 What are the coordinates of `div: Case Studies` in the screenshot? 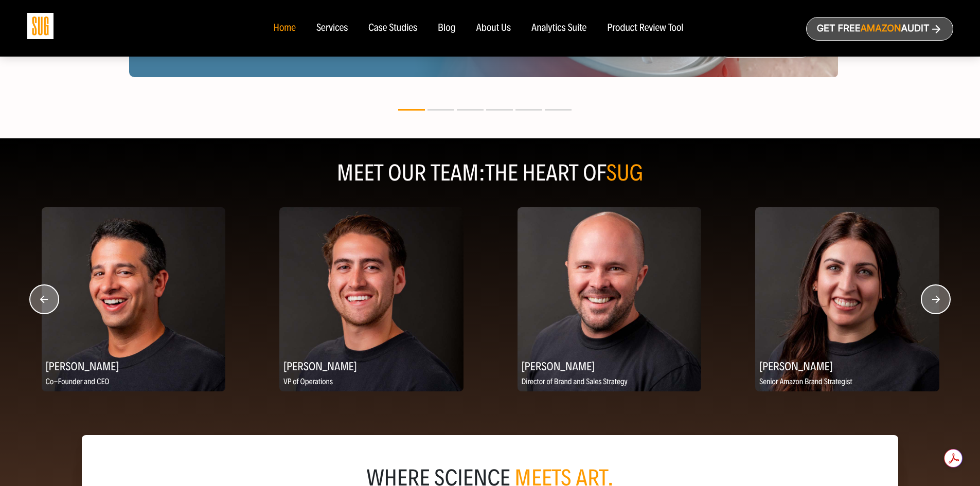 It's located at (393, 29).